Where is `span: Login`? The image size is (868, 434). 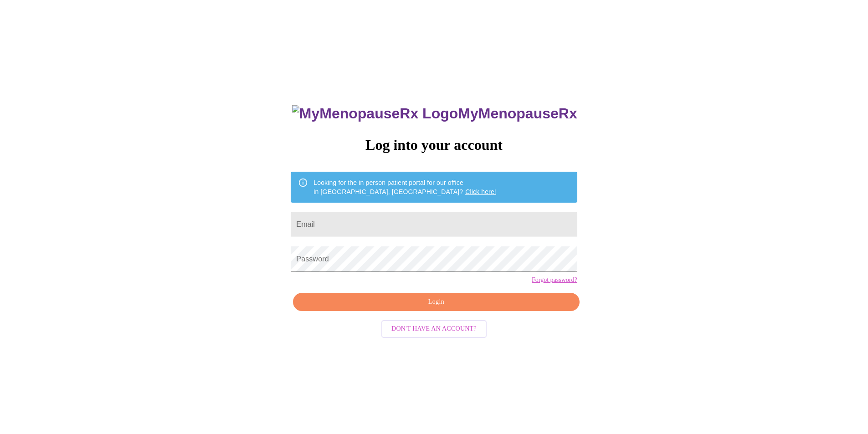
span: Login is located at coordinates (436, 302).